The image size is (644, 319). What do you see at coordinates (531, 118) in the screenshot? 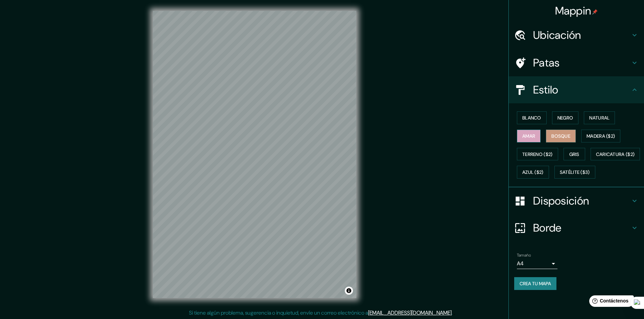
I see `font: Blanco` at bounding box center [531, 118].